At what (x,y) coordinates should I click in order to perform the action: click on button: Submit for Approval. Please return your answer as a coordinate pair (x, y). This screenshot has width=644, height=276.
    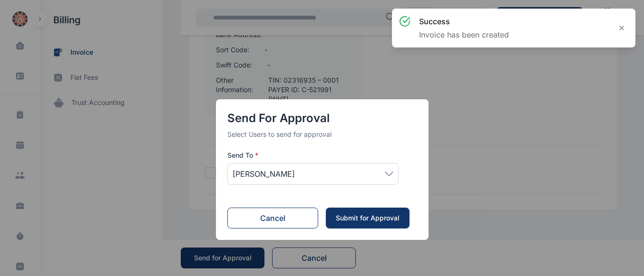
    Looking at the image, I should click on (367, 218).